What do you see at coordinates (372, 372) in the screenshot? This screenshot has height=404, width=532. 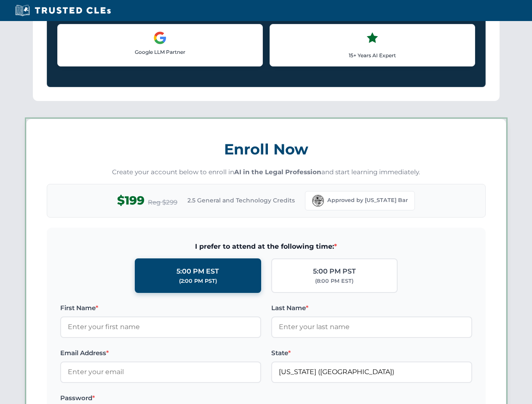 I see `input: Florida (FL)` at bounding box center [372, 372].